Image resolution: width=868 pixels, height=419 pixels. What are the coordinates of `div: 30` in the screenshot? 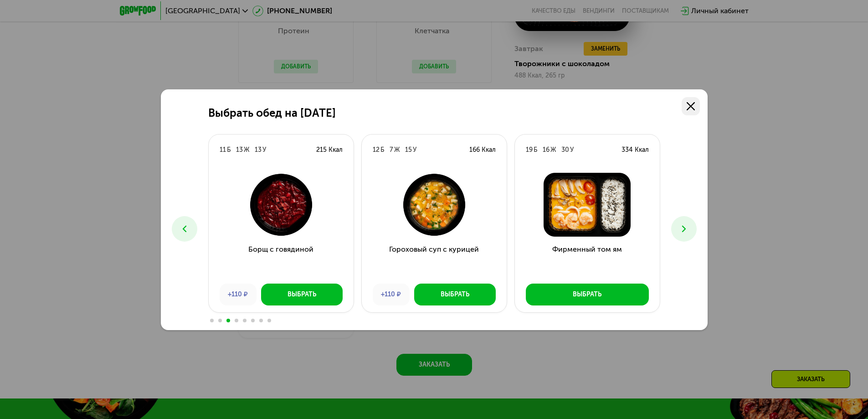 It's located at (565, 150).